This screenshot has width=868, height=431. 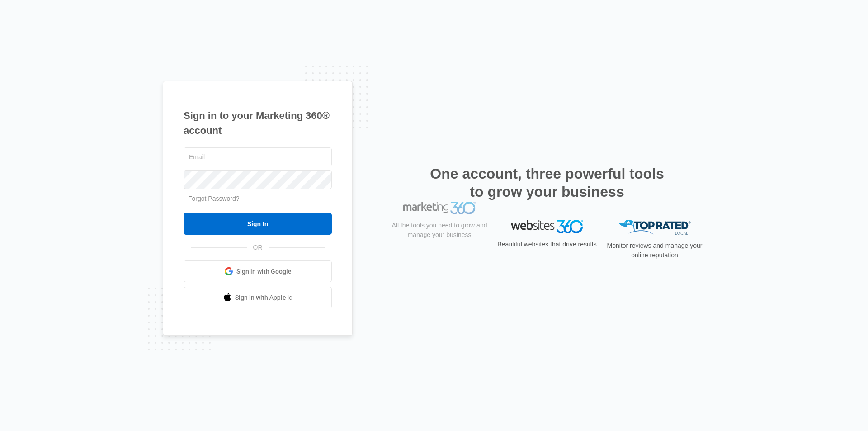 I want to click on input: Email, so click(x=258, y=157).